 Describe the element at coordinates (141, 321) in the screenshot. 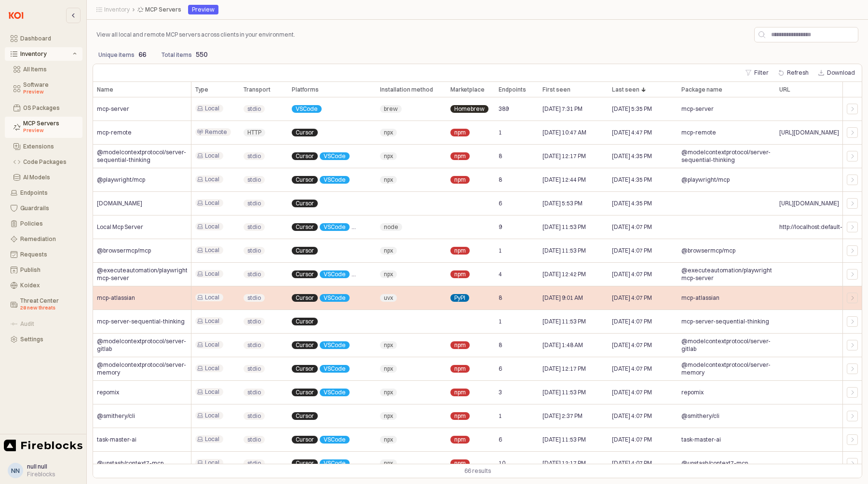

I see `span: mcp-server-sequential-thinking` at that location.